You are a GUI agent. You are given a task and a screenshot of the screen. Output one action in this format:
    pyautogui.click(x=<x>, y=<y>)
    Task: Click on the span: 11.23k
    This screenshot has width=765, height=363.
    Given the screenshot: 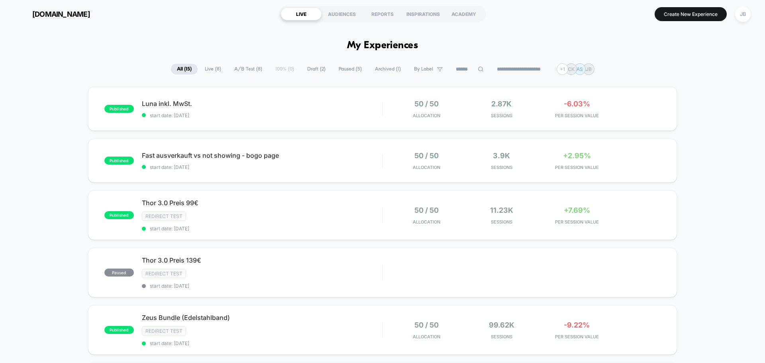 What is the action you would take?
    pyautogui.click(x=502, y=210)
    